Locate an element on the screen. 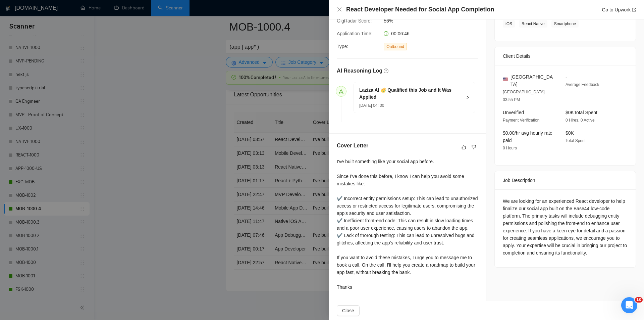 Image resolution: width=644 pixels, height=320 pixels. span: dislike is located at coordinates (474, 147).